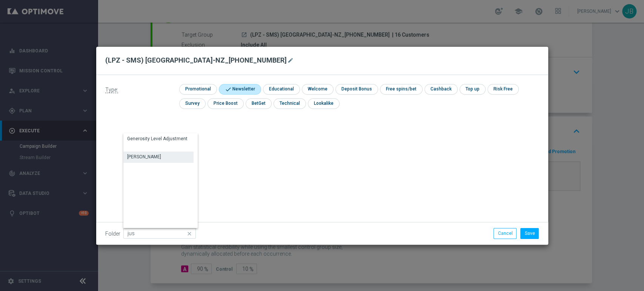  Describe the element at coordinates (160, 234) in the screenshot. I see `input: Quick find` at that location.